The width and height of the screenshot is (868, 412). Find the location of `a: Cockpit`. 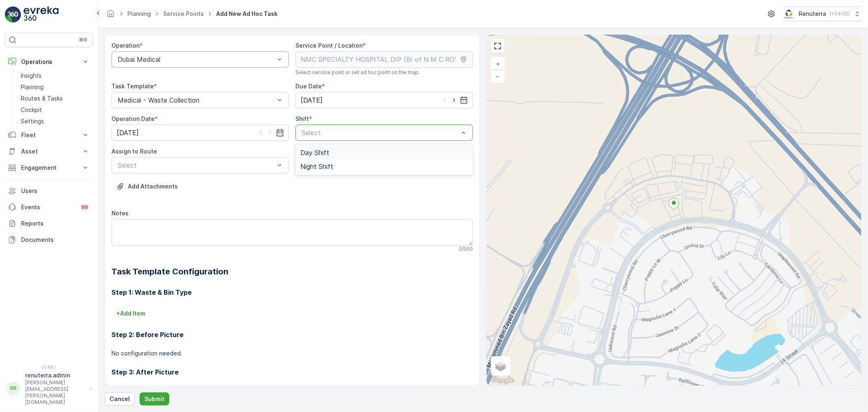

a: Cockpit is located at coordinates (55, 110).